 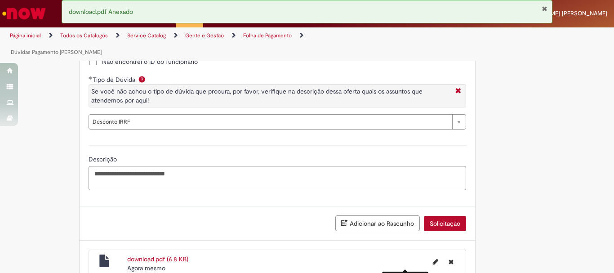 What do you see at coordinates (435, 261) in the screenshot?
I see `button: Editar nome de arquivo download.pdf` at bounding box center [435, 261].